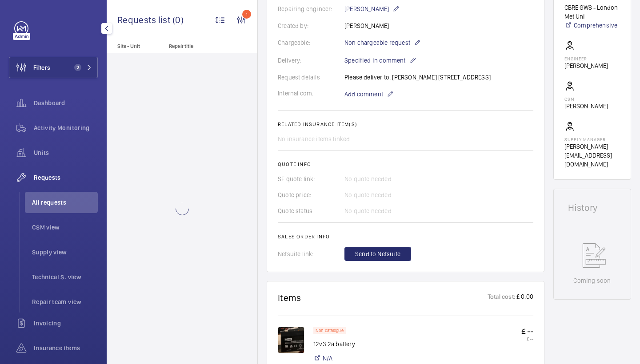  I want to click on span: Invoicing, so click(66, 323).